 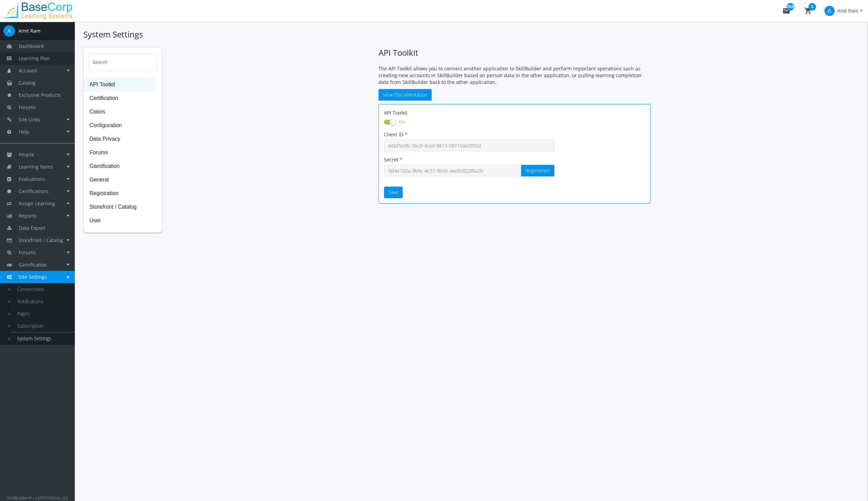 I want to click on span: Site Links, so click(x=29, y=119).